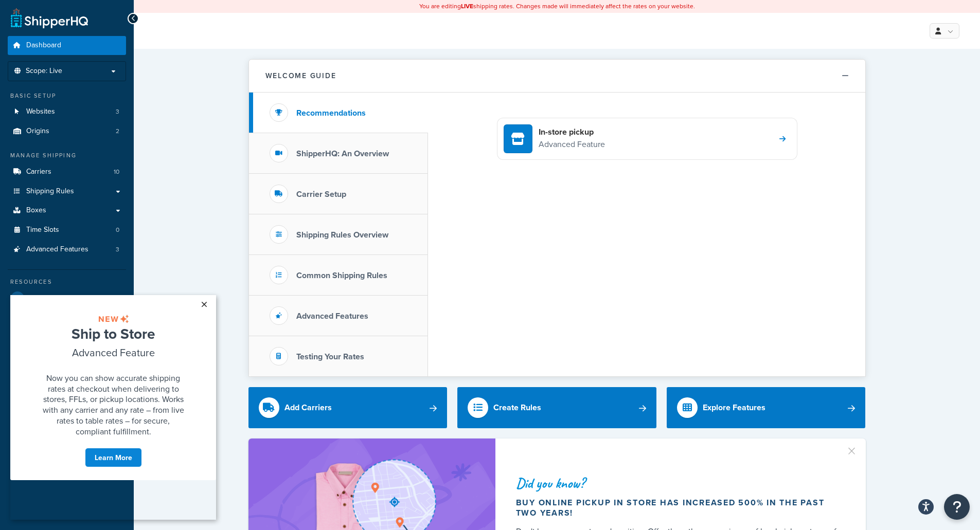  I want to click on span: 10, so click(116, 172).